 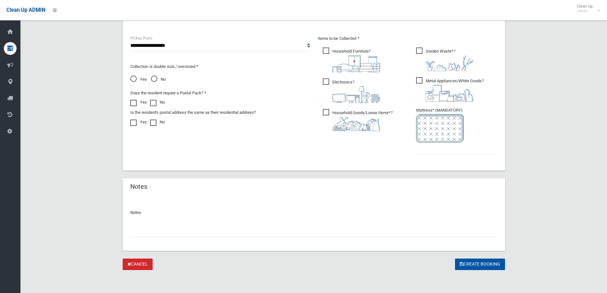 What do you see at coordinates (450, 89) in the screenshot?
I see `span: Metal Appliances/White Goods` at bounding box center [450, 89].